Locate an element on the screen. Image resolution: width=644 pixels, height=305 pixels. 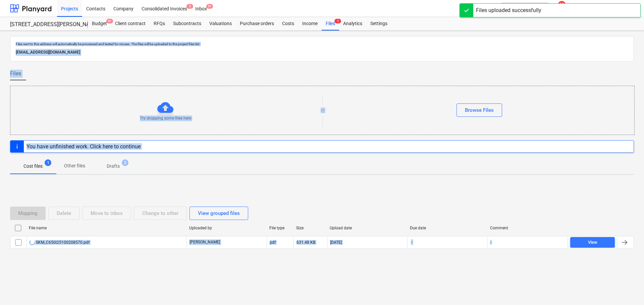
div: Browse Files is located at coordinates (479, 110).